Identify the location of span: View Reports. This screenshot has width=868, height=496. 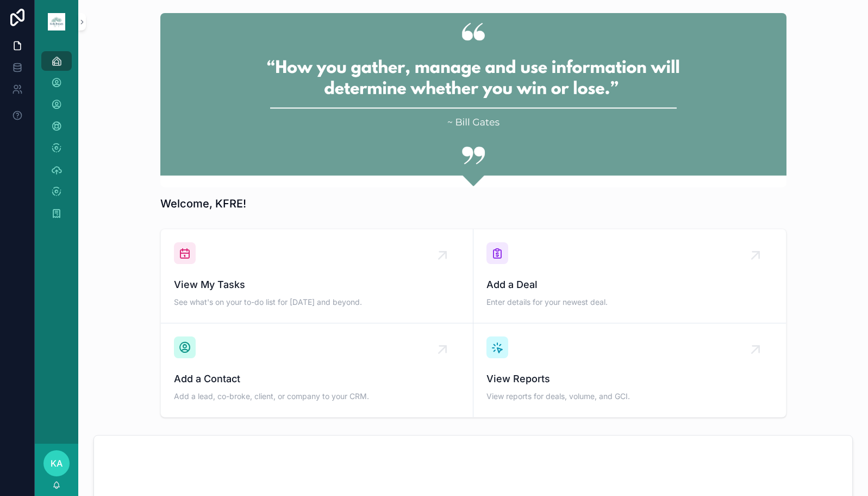
(630, 379).